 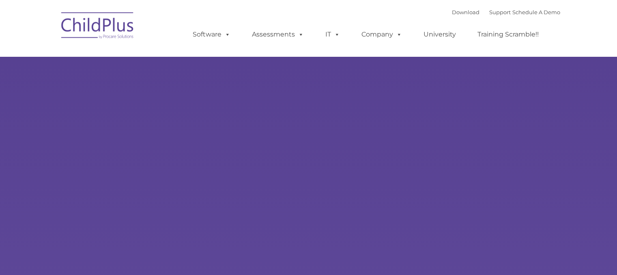 What do you see at coordinates (211, 34) in the screenshot?
I see `a: Software` at bounding box center [211, 34].